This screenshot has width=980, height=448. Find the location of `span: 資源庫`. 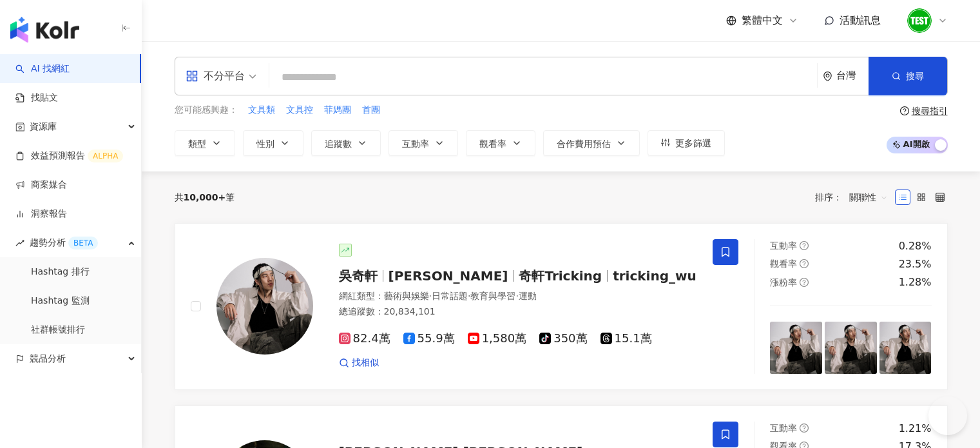

span: 資源庫 is located at coordinates (43, 126).